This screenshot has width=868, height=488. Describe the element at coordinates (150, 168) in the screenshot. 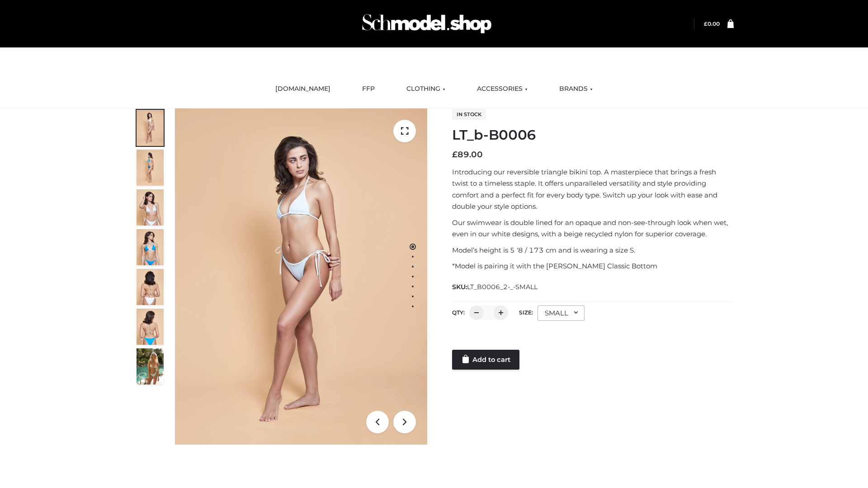

I see `img: ArielClassicBikiniTop_CloudNine_AzureSky_OW114ECO_2-scaled.jpg` at that location.